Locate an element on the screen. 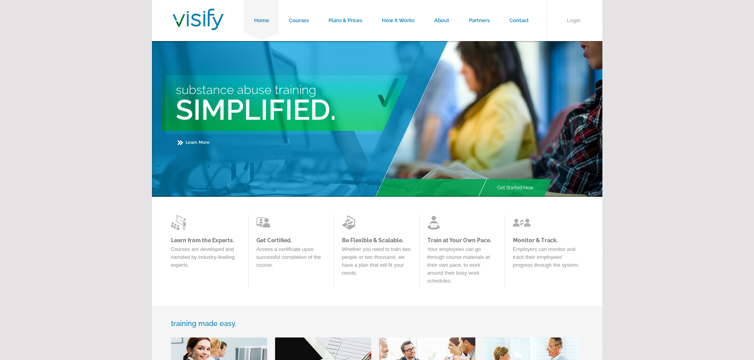 The width and height of the screenshot is (754, 360). h3: Substance Abuse Training is located at coordinates (313, 90).